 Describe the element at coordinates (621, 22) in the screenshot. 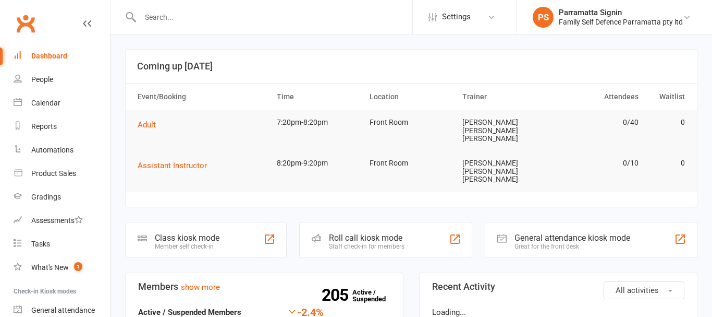

I see `div: Family Self Defence Parramatta pty ltd` at that location.